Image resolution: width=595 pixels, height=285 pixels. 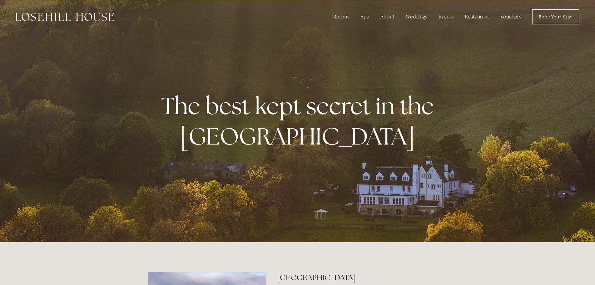 I want to click on a: Vouchers, so click(x=511, y=17).